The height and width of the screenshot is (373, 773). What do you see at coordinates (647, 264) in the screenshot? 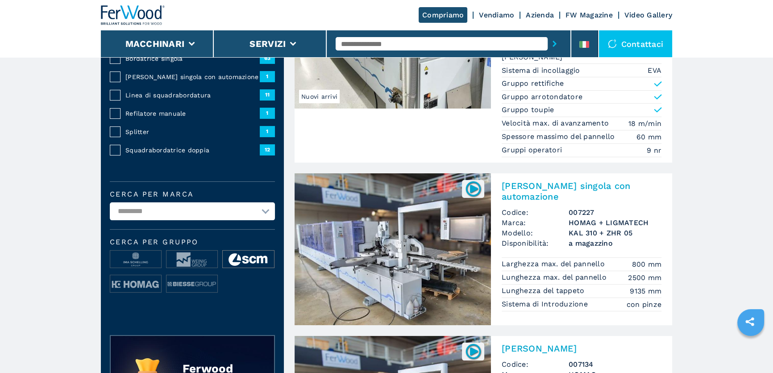
I see `em: 800 mm` at bounding box center [647, 264].